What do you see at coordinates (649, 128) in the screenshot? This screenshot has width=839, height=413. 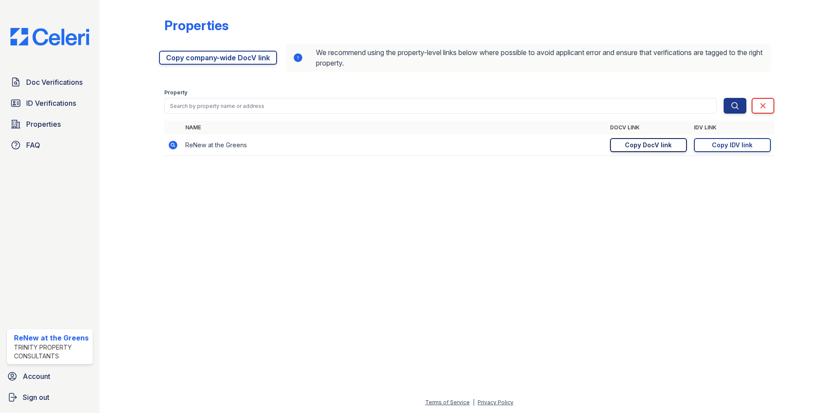 I see `th: DocV Link` at bounding box center [649, 128].